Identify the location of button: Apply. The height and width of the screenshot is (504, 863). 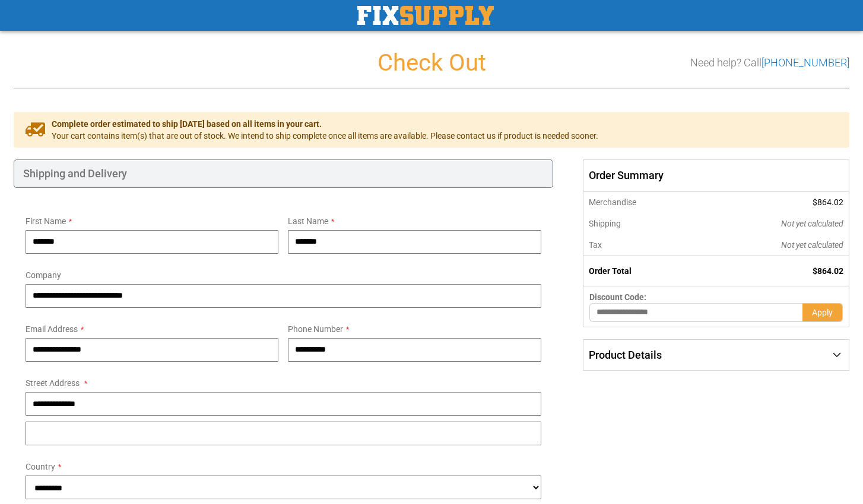
(822, 313).